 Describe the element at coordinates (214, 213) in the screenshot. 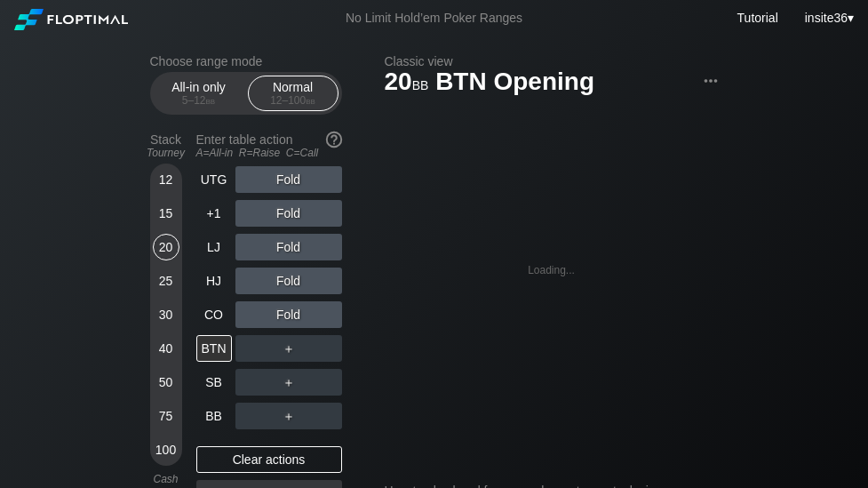

I see `div: +1` at that location.